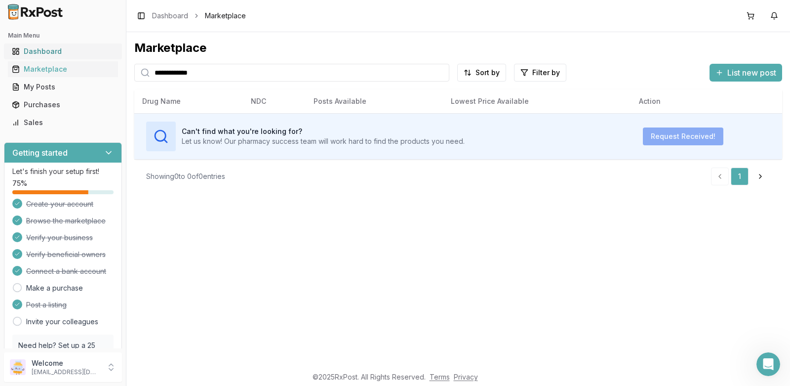 The image size is (790, 386). Describe the element at coordinates (63, 87) in the screenshot. I see `a: My Posts` at that location.